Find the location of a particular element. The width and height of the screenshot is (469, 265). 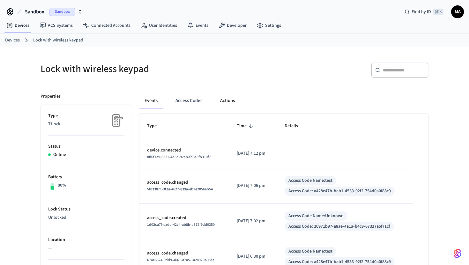

div: Access Code: a428e47b-bab1-4533-92f2-754d0a0f88c9 is located at coordinates (340, 191).